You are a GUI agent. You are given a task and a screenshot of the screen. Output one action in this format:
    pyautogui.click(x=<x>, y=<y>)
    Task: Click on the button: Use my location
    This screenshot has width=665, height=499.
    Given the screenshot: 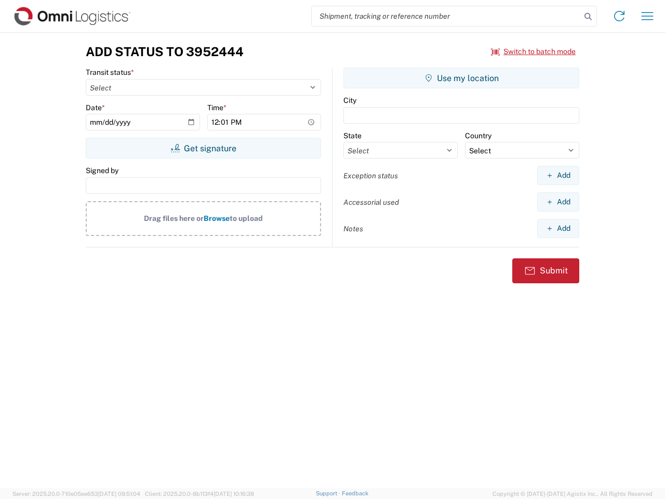 What is the action you would take?
    pyautogui.click(x=462, y=78)
    